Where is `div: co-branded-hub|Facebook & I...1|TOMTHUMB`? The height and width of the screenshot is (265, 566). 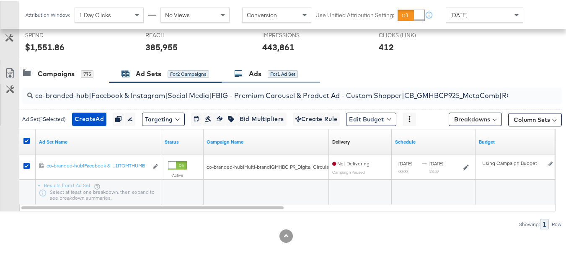 div: co-branded-hub|Facebook & I...1|TOMTHUMB is located at coordinates (97, 165).